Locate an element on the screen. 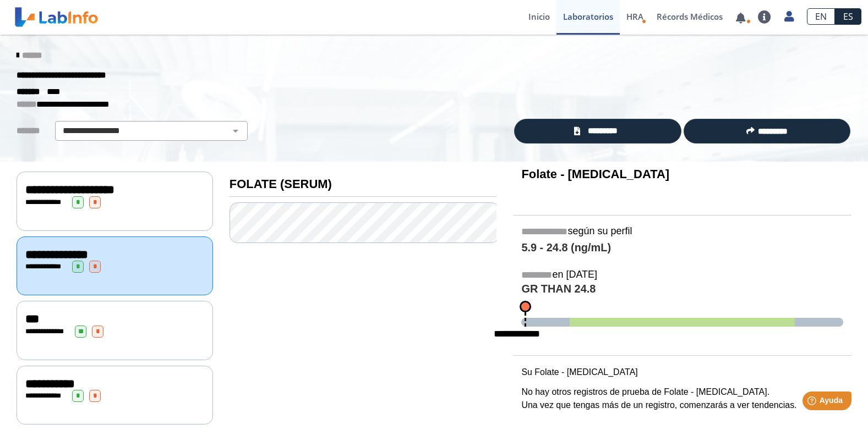 The height and width of the screenshot is (430, 868). span: Ayuda is located at coordinates (61, 13).